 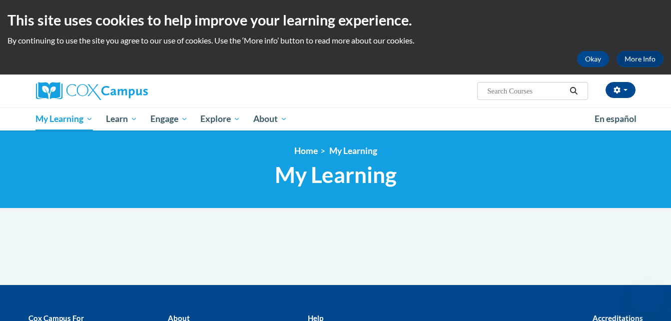 What do you see at coordinates (620, 90) in the screenshot?
I see `button: Account Settings` at bounding box center [620, 90].